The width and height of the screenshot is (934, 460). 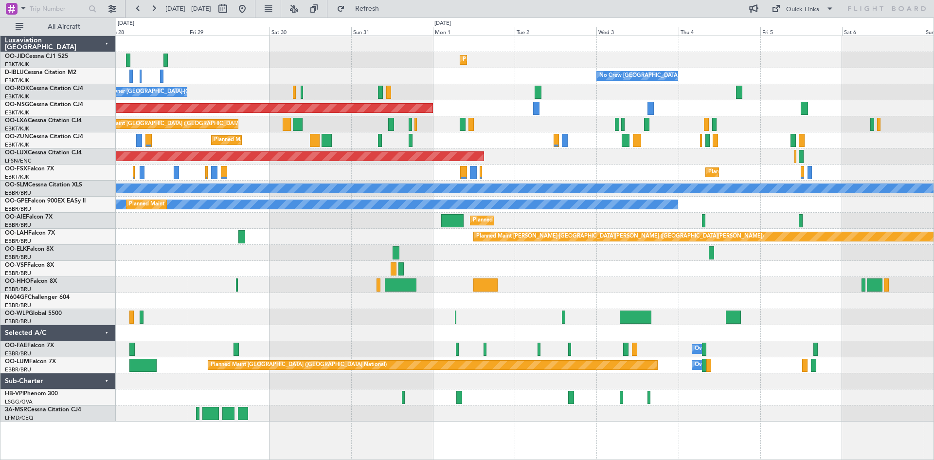 I want to click on a: OO-AIEFalcon 7X, so click(x=29, y=217).